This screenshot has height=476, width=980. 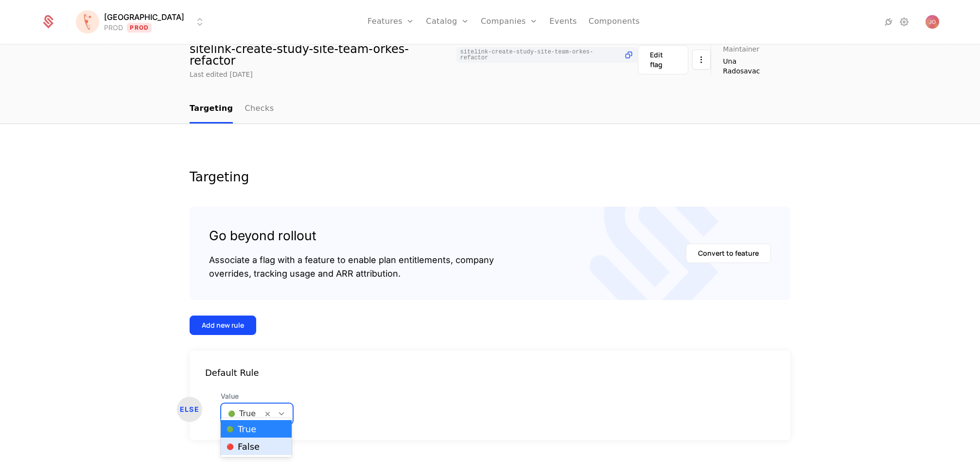 I want to click on span: Prod, so click(x=139, y=28).